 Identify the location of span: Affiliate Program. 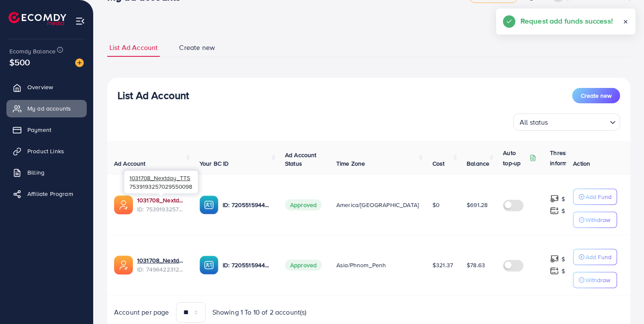
(50, 194).